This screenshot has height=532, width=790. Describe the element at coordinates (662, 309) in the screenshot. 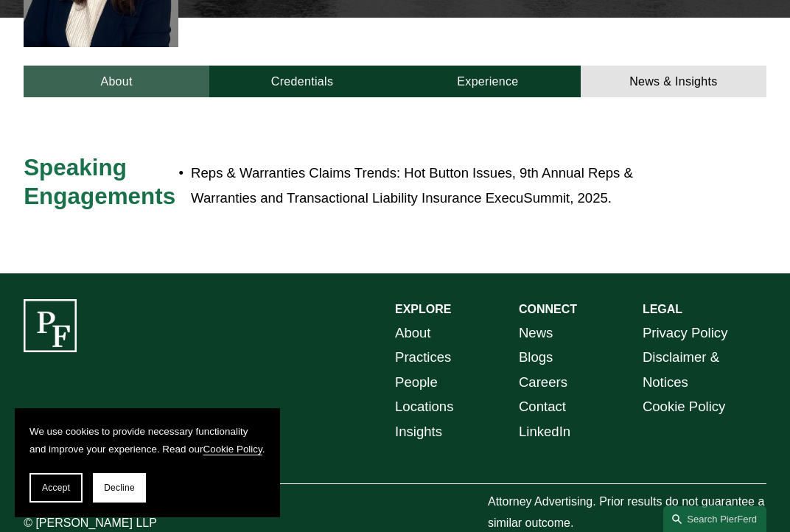

I see `strong: LEGAL` at that location.